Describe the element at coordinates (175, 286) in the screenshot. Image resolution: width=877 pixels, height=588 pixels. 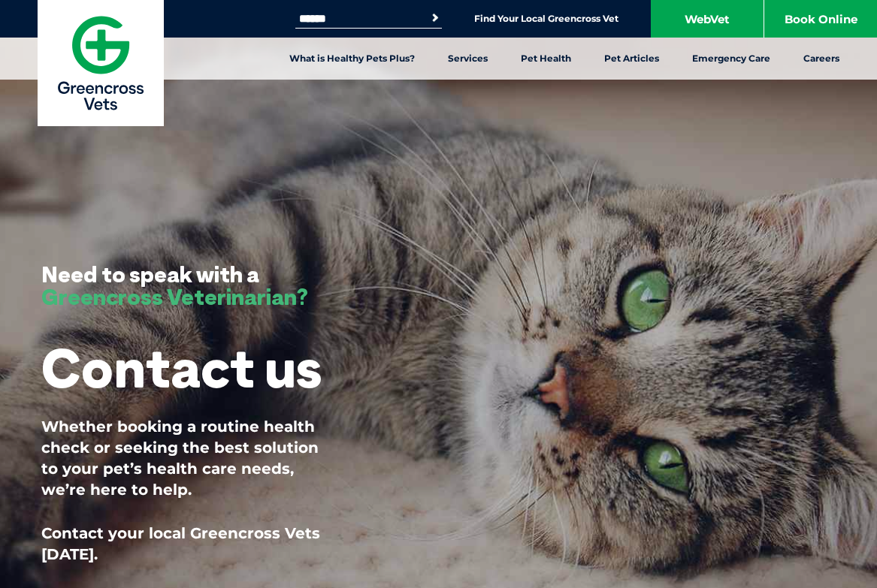
I see `h3: Need to speak with a` at that location.